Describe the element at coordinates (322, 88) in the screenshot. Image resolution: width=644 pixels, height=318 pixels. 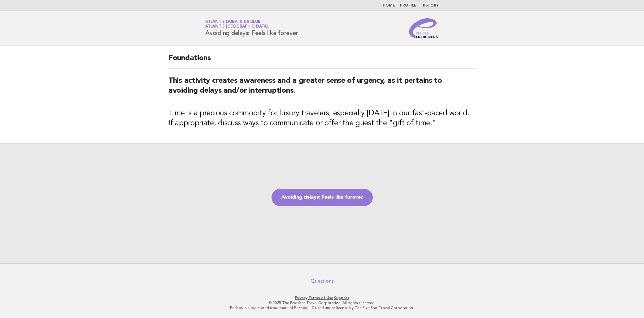
I see `h2: This activity creates awareness and a greater sense of urgency, as it pertains to avoiding delays...` at that location.